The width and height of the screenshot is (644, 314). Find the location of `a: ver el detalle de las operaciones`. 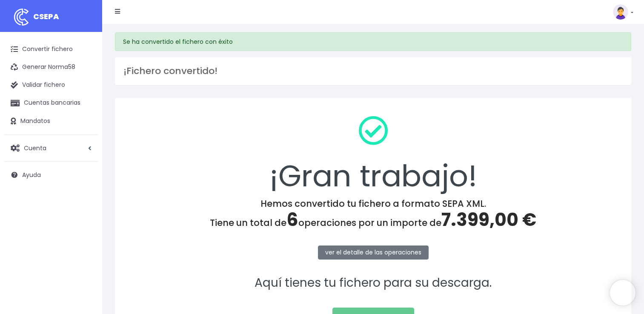

a: ver el detalle de las operaciones is located at coordinates (374, 252).